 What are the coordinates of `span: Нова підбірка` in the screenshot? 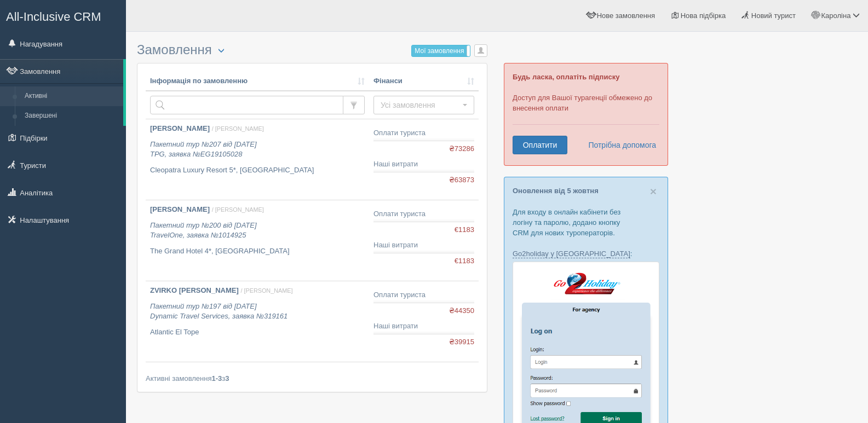 It's located at (704, 15).